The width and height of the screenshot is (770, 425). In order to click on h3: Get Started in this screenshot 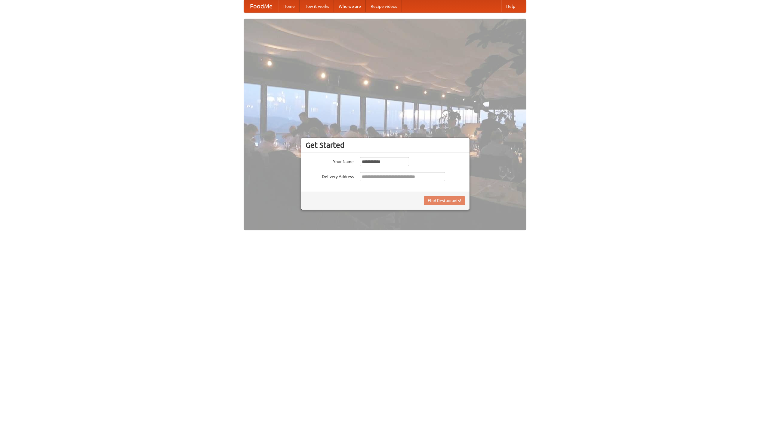, I will do `click(385, 145)`.